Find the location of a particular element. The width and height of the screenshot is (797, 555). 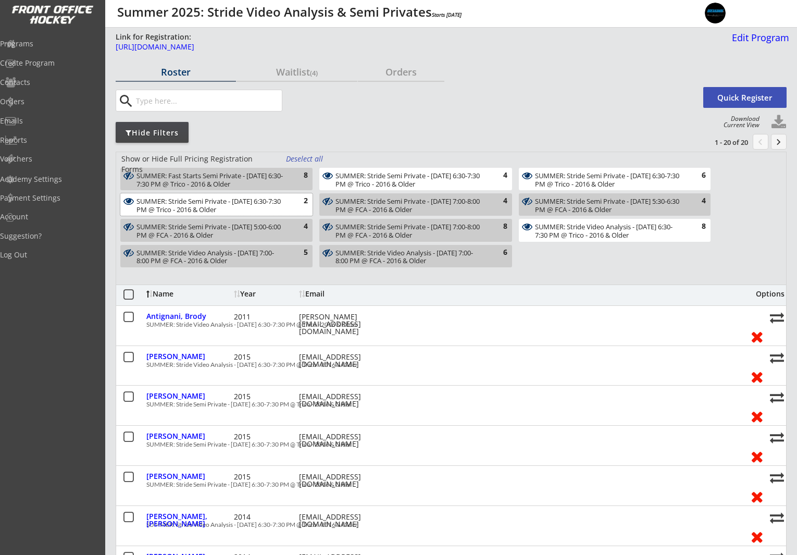

div: Options is located at coordinates (765, 294).